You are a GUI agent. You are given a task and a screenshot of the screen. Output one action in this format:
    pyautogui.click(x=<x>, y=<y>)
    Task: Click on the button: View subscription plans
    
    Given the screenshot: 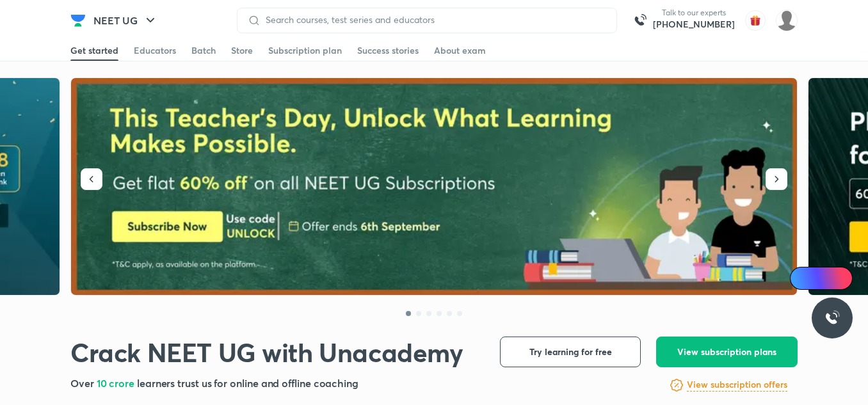 What is the action you would take?
    pyautogui.click(x=726, y=352)
    